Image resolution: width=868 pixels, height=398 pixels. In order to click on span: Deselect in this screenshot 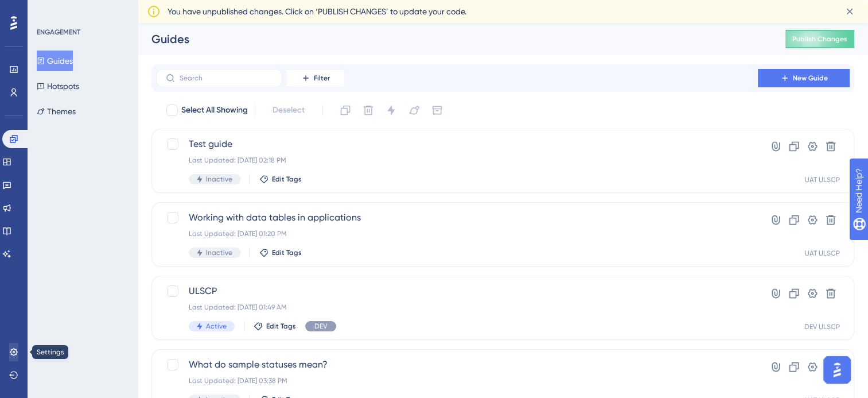, I will do `click(289, 110)`.